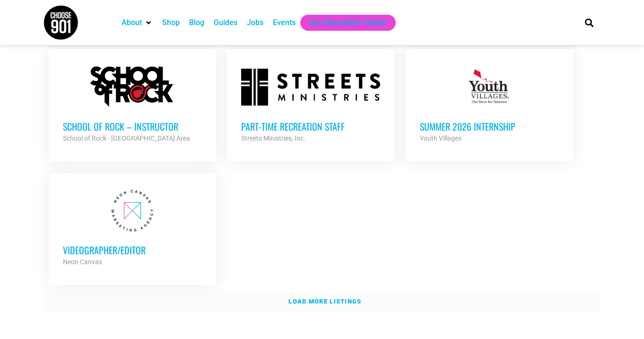 Image resolution: width=644 pixels, height=339 pixels. What do you see at coordinates (255, 22) in the screenshot?
I see `div: Jobs` at bounding box center [255, 22].